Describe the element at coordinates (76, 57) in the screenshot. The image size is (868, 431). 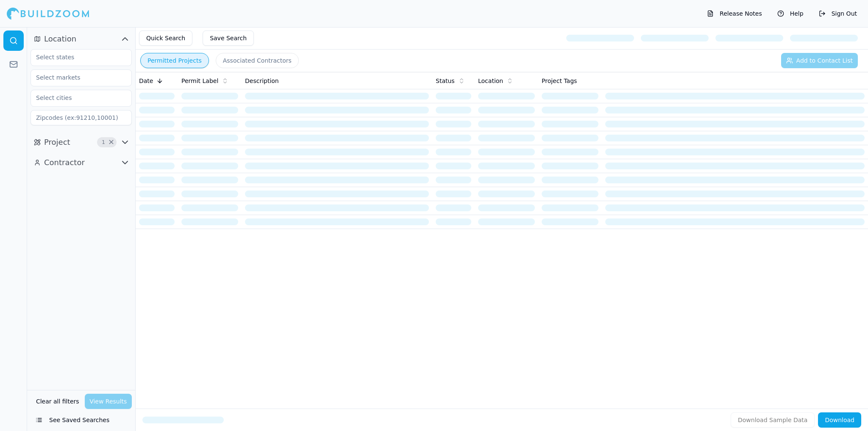
I see `input: Select states` at that location.